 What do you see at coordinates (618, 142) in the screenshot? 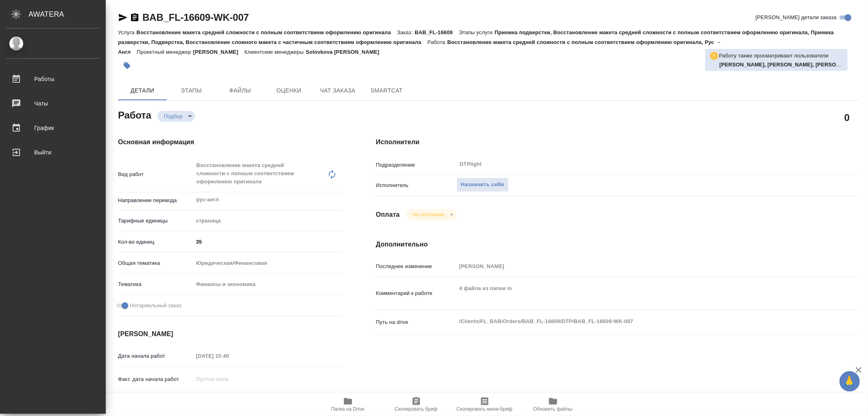
I see `h4: Исполнители` at bounding box center [618, 142].